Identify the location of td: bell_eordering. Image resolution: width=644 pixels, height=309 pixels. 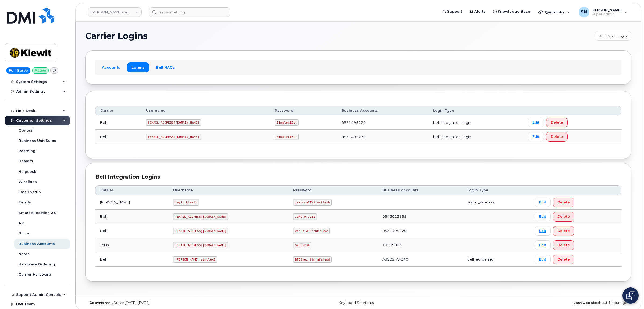
(496, 259).